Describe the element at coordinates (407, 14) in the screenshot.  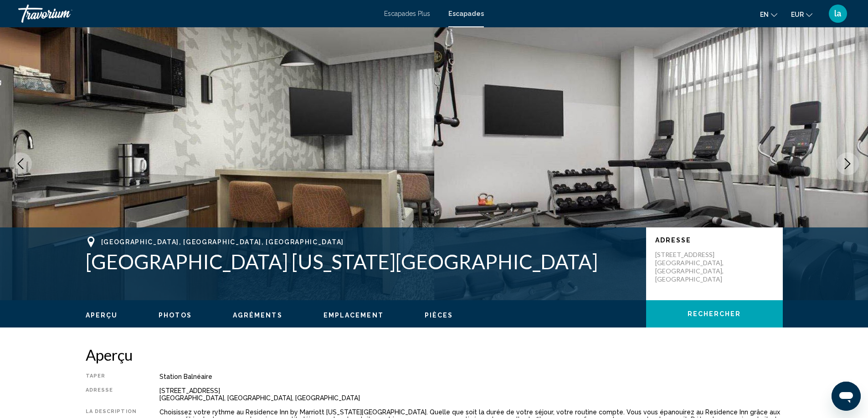
I see `a: Escapades Plus` at that location.